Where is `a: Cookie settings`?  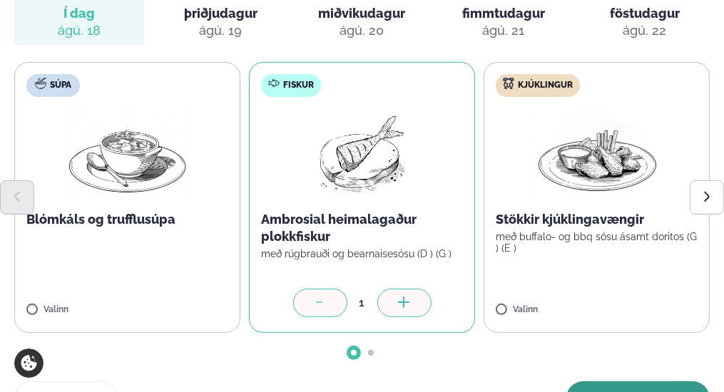
a: Cookie settings is located at coordinates (29, 363).